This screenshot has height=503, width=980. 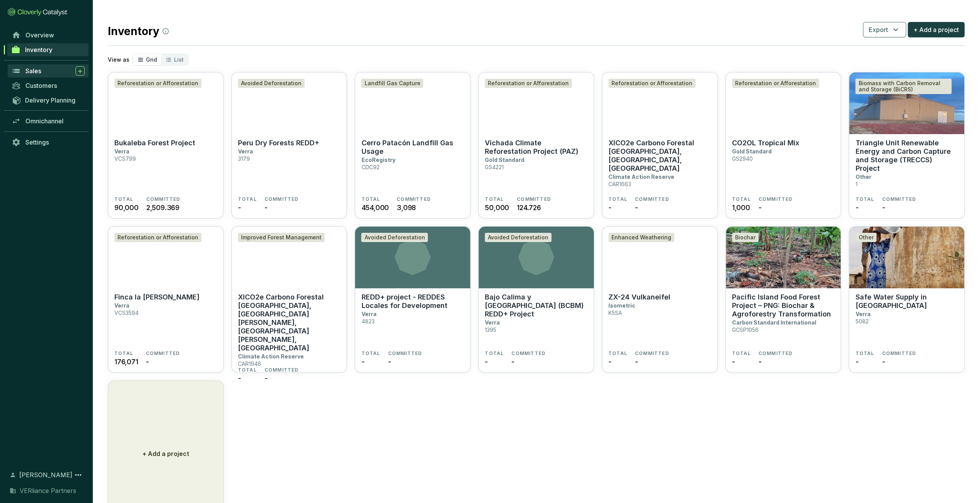 What do you see at coordinates (746, 237) in the screenshot?
I see `div: Biochar` at bounding box center [746, 237].